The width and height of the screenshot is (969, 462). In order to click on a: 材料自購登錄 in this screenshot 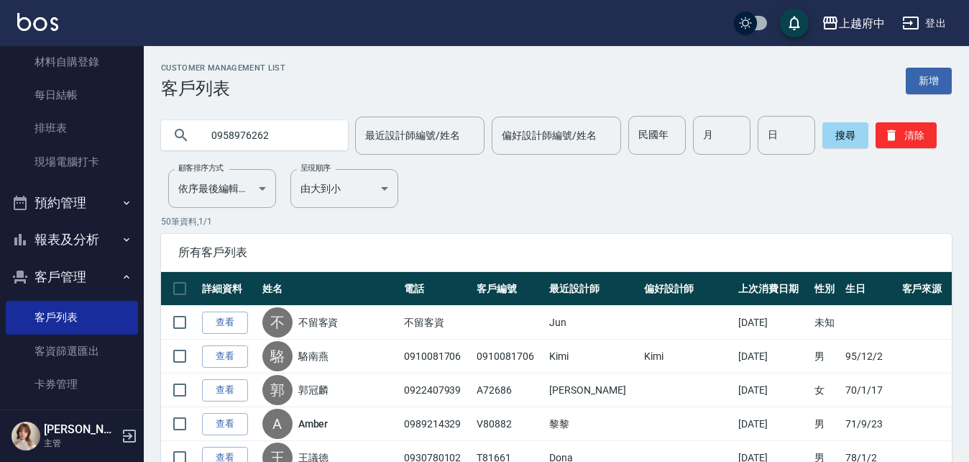, I will do `click(72, 62)`.